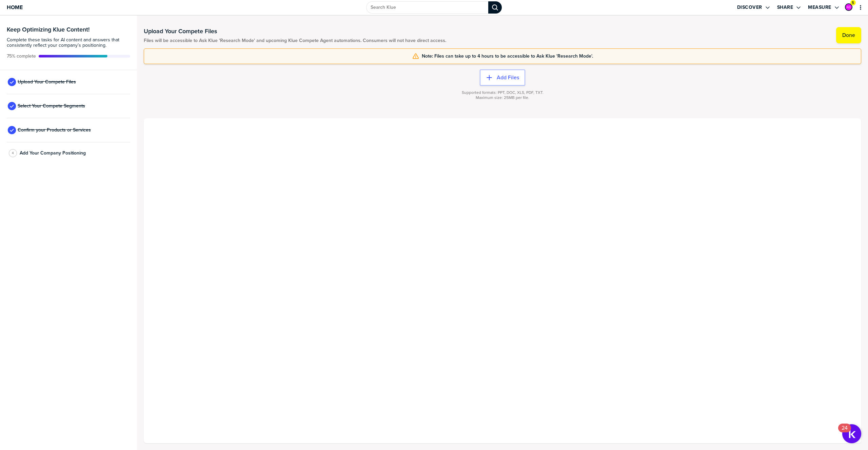 The image size is (868, 450). What do you see at coordinates (750, 8) in the screenshot?
I see `label: Discover` at bounding box center [750, 8].